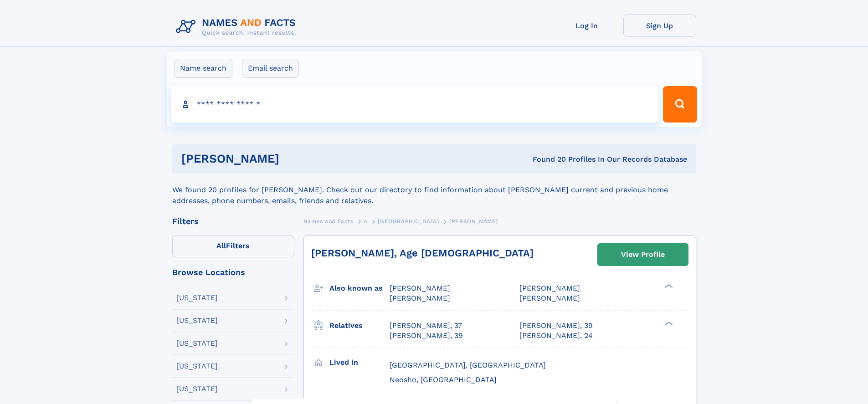 The width and height of the screenshot is (868, 404). I want to click on div: Filters, so click(233, 221).